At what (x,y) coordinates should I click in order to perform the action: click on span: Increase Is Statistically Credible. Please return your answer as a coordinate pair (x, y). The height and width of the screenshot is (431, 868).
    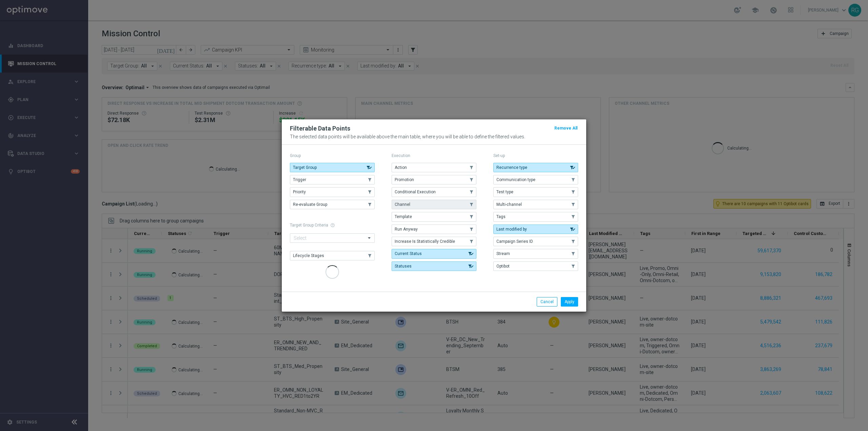
    Looking at the image, I should click on (425, 241).